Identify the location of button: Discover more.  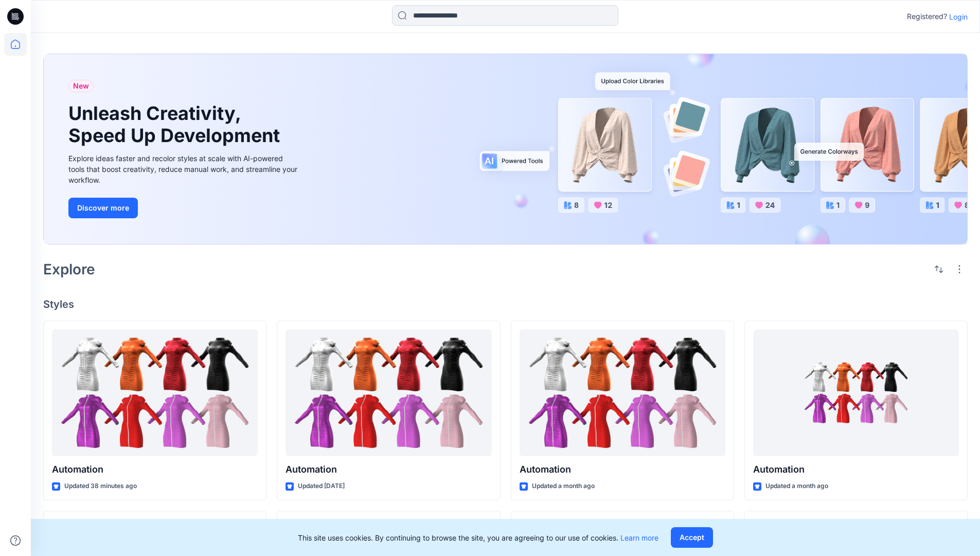
(103, 208).